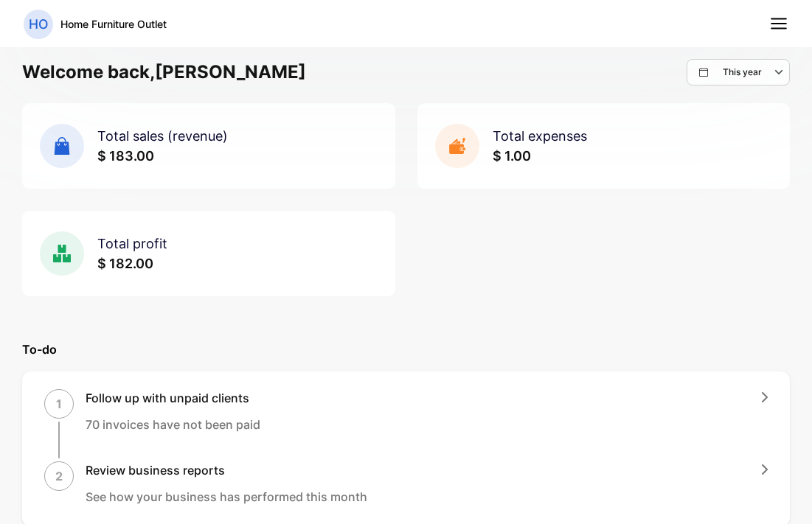  What do you see at coordinates (738, 73) in the screenshot?
I see `button: This year` at bounding box center [738, 73].